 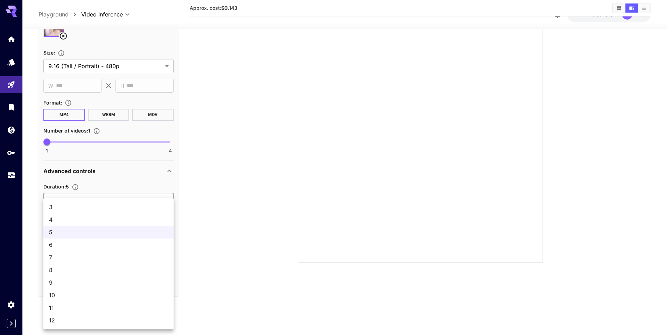 I want to click on span: 8, so click(x=108, y=270).